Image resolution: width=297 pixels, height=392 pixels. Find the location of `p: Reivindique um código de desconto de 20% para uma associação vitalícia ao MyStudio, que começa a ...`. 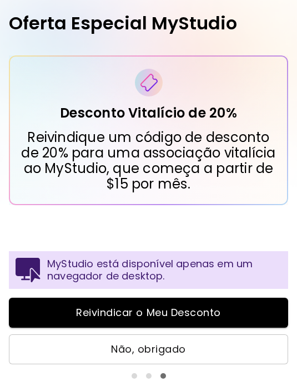

p: Reivindique um código de desconto de 20% para uma associação vitalícia ao MyStudio, que começa a ... is located at coordinates (148, 161).